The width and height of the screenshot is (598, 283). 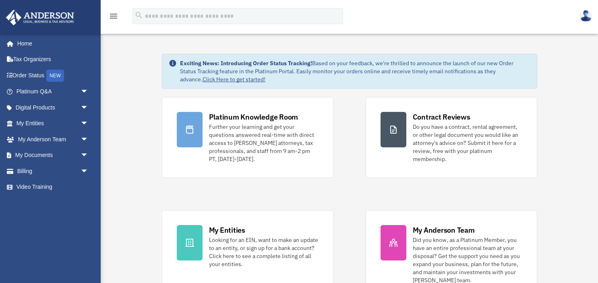 I want to click on strong: Exciting News: Introducing Order Status Tracking!, so click(x=246, y=63).